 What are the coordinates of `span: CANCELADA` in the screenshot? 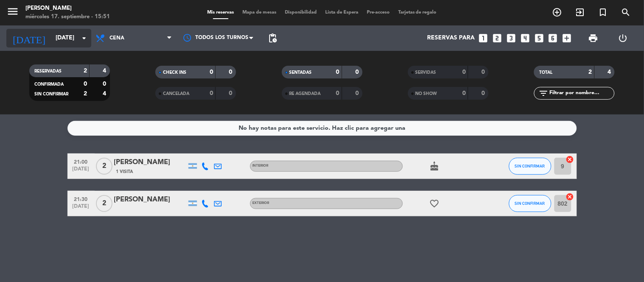 It's located at (176, 94).